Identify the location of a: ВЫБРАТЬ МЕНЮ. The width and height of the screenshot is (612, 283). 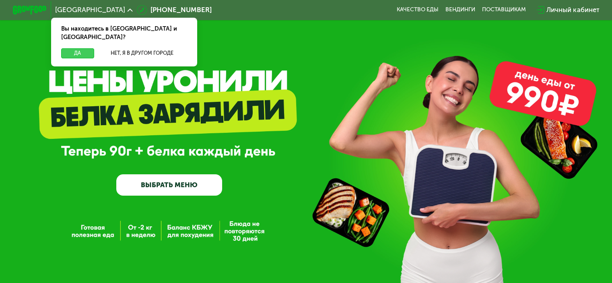
(169, 185).